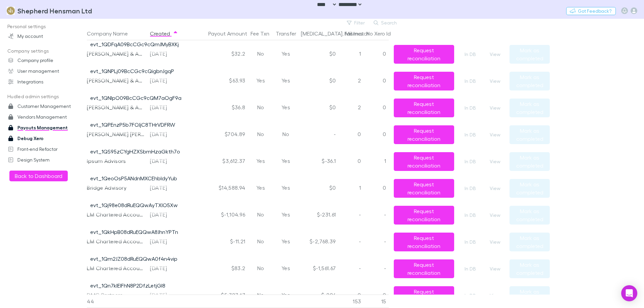  Describe the element at coordinates (318, 242) in the screenshot. I see `div: $-2,768.39` at that location.